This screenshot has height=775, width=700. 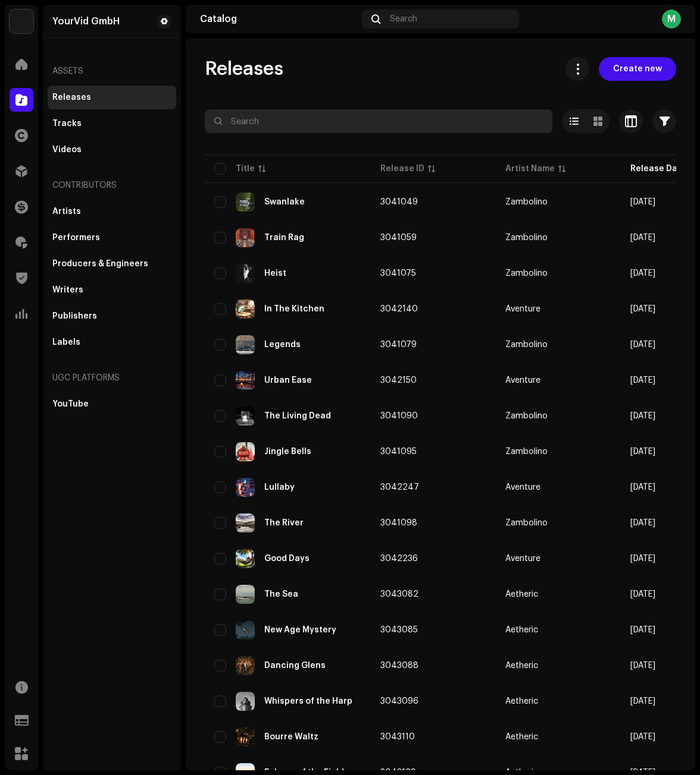 What do you see at coordinates (379, 122) in the screenshot?
I see `input: Search` at bounding box center [379, 122].